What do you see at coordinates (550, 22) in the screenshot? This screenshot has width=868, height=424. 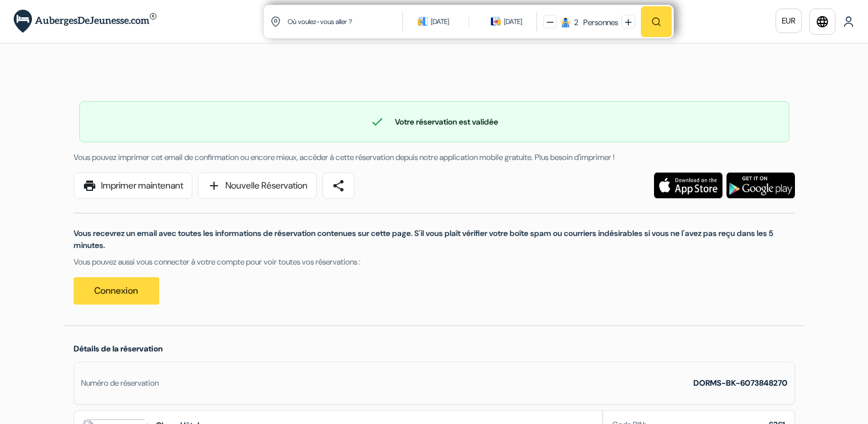 I see `img: minus` at bounding box center [550, 22].